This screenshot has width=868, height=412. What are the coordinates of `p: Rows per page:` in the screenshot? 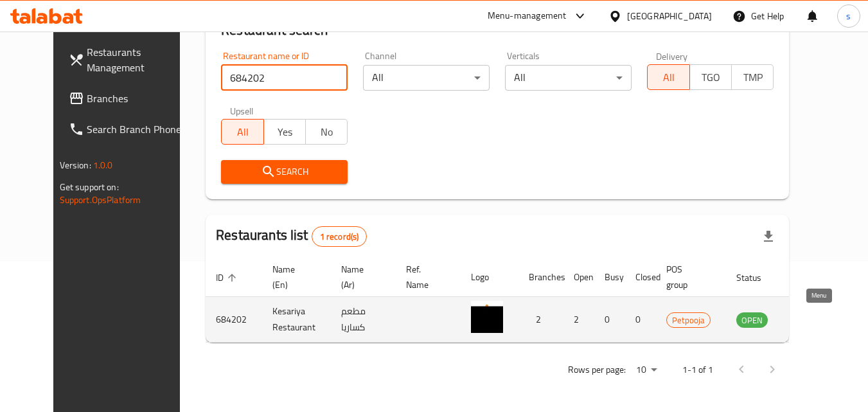 It's located at (597, 369).